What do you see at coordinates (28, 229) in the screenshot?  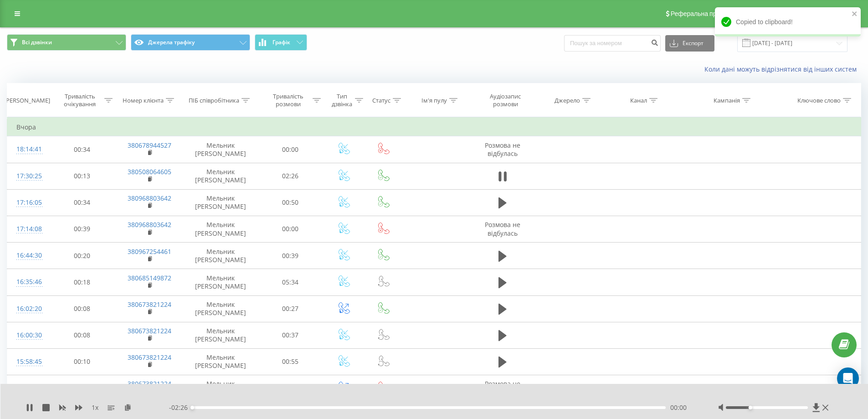 I see `div: 17:14:08` at bounding box center [28, 229].